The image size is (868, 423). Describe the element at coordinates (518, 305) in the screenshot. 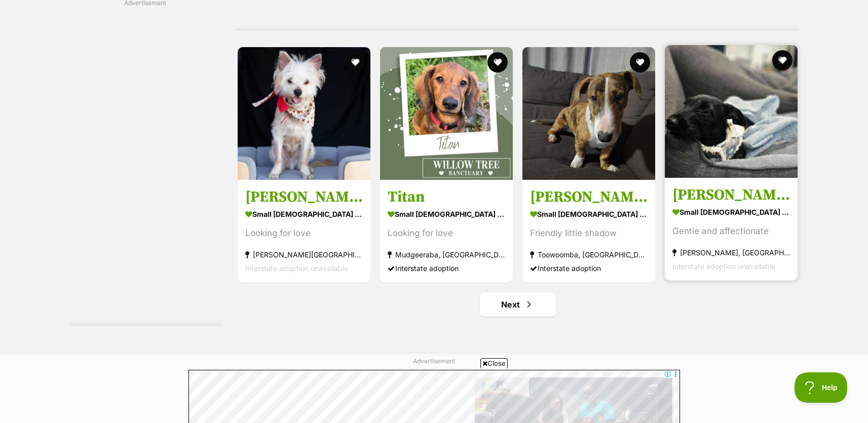

I see `a: Next page` at that location.